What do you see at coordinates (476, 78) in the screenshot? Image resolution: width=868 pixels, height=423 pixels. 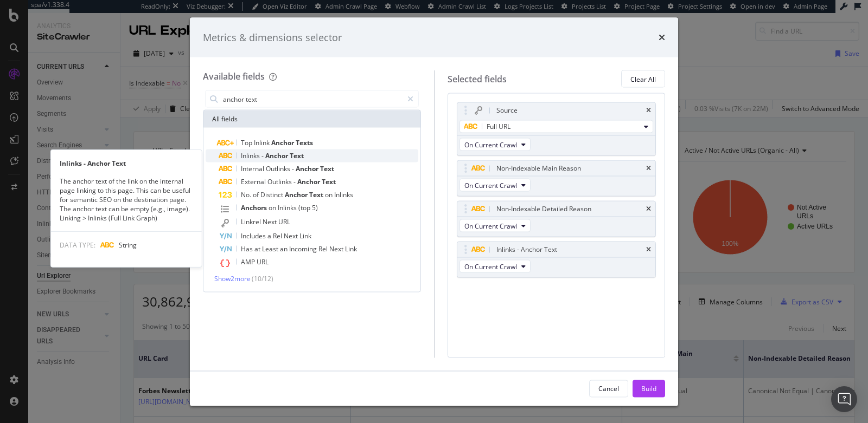 I see `div: Selected fields` at bounding box center [476, 78].